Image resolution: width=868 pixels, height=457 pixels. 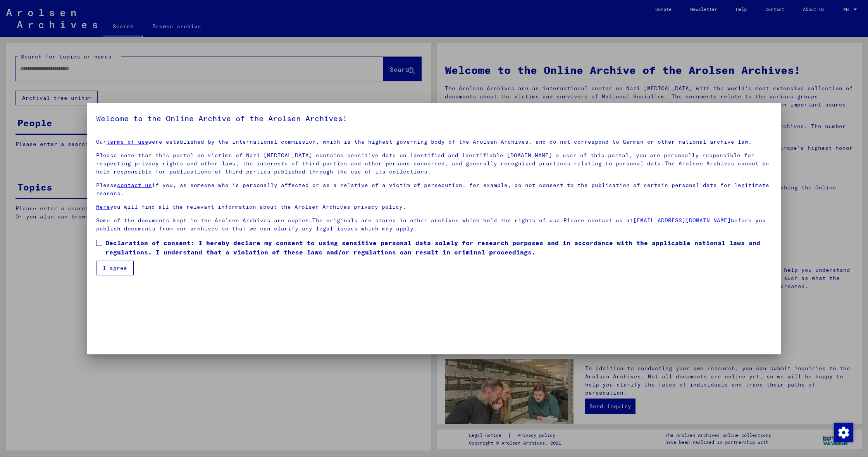 What do you see at coordinates (434, 225) in the screenshot?
I see `p: Some of the documents kept in the Arolsen Archives are copies.The originals are stored in other a...` at bounding box center [434, 225].